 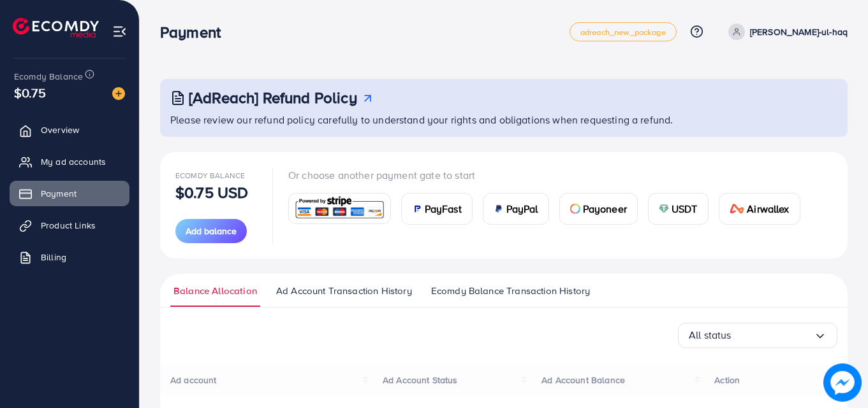 I want to click on span: Ecomdy Balance Transaction History, so click(x=511, y=291).